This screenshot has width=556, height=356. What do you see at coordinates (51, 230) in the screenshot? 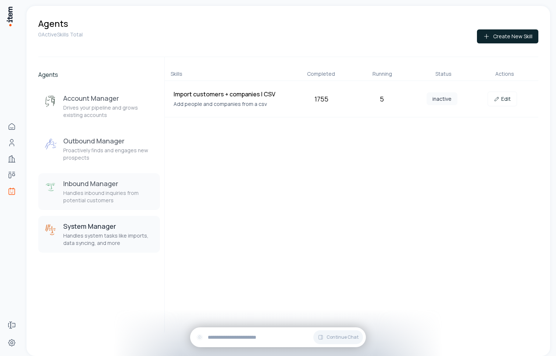
I see `img: System Manager` at bounding box center [51, 230].